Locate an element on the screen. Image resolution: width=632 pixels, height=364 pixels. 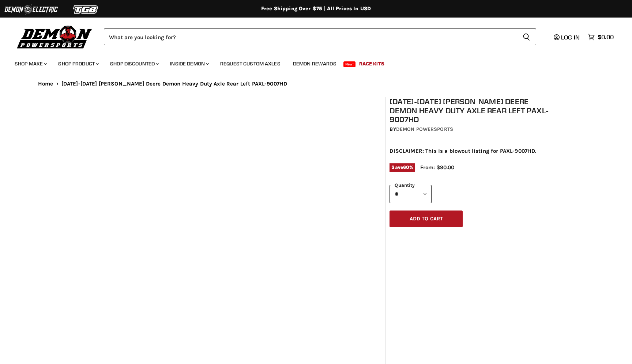
input: Search is located at coordinates (310, 37).